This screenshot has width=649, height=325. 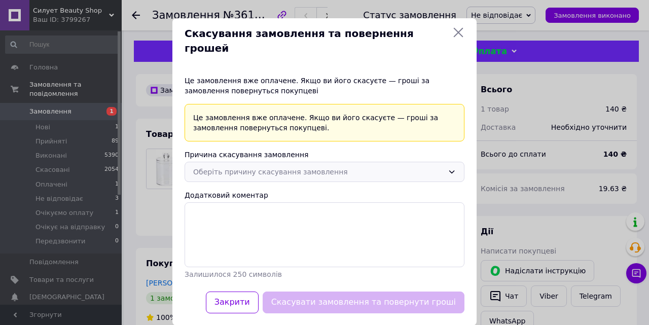 What do you see at coordinates (316, 41) in the screenshot?
I see `span: Скасування замовлення та повернення грошей` at bounding box center [316, 41].